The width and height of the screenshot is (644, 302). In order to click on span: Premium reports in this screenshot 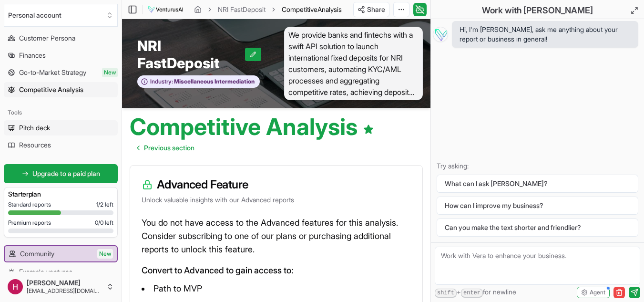, I will do `click(30, 223)`.